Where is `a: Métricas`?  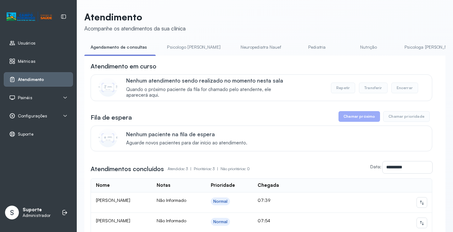
a: Métricas is located at coordinates (38, 61).